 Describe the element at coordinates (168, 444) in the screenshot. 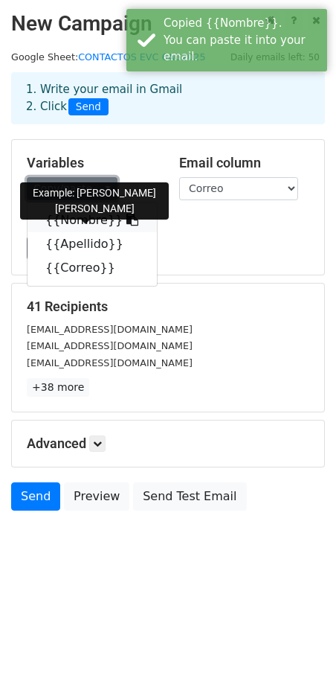

I see `h5: Advanced` at that location.